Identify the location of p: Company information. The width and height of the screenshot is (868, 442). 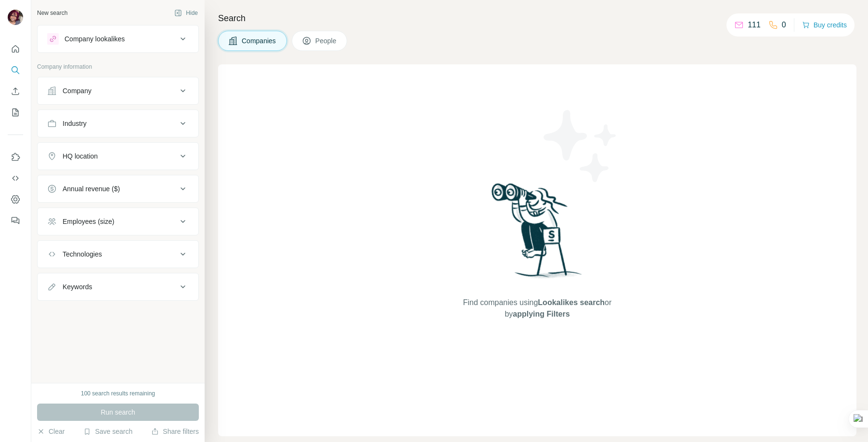
(118, 67).